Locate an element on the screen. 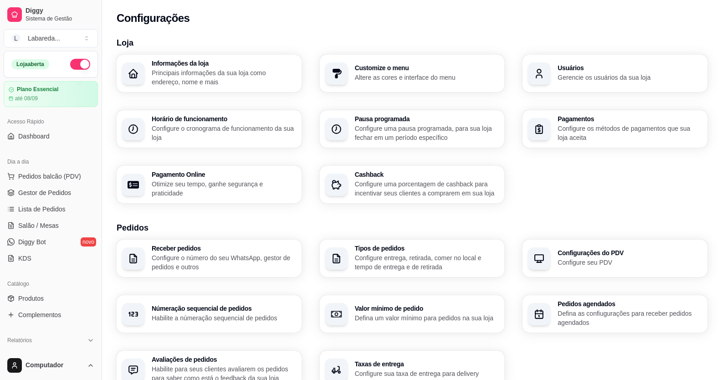 This screenshot has width=722, height=380. a: Plano Essencialaté 08/09 is located at coordinates (51, 94).